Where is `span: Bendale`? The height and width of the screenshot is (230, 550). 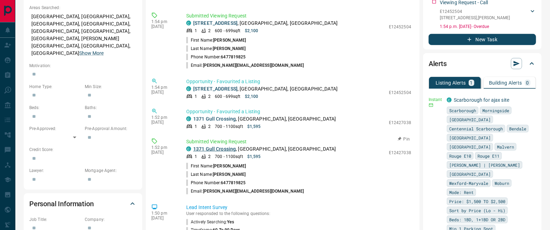
span: Bendale is located at coordinates (518, 128).